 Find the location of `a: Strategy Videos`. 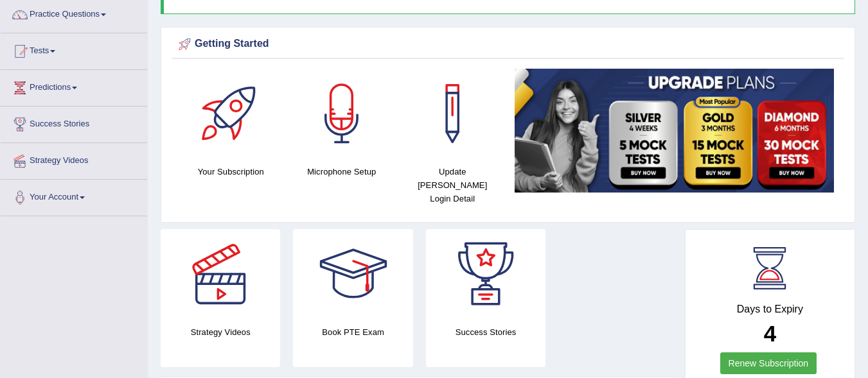

a: Strategy Videos is located at coordinates (74, 159).